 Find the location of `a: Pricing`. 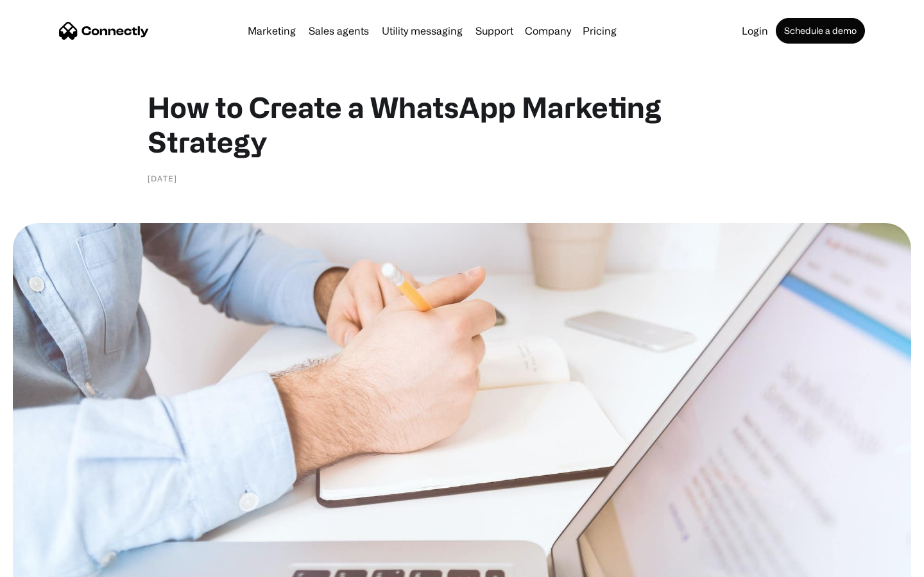

a: Pricing is located at coordinates (599, 31).